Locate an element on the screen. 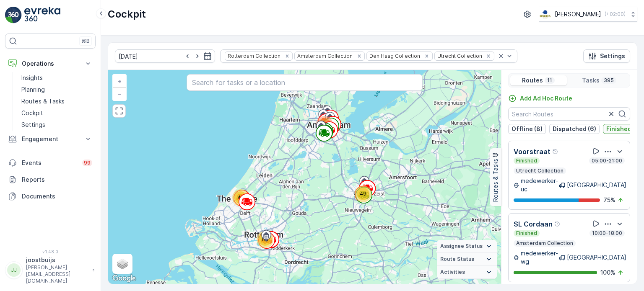  input: dd/mm/yyyy is located at coordinates (165, 56).